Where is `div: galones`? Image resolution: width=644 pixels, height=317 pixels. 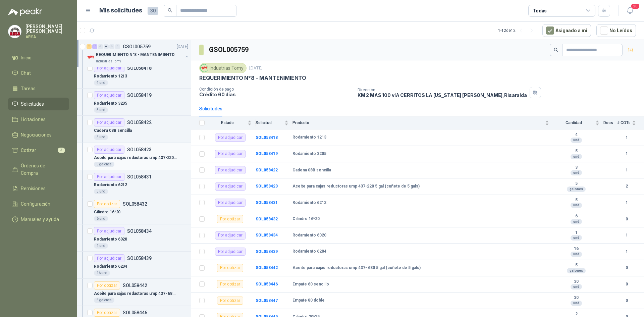 div: galones is located at coordinates (576, 190).